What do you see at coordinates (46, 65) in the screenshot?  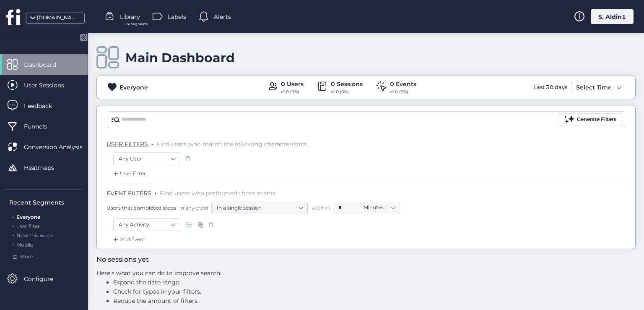 I see `span: Dashboard` at bounding box center [46, 65].